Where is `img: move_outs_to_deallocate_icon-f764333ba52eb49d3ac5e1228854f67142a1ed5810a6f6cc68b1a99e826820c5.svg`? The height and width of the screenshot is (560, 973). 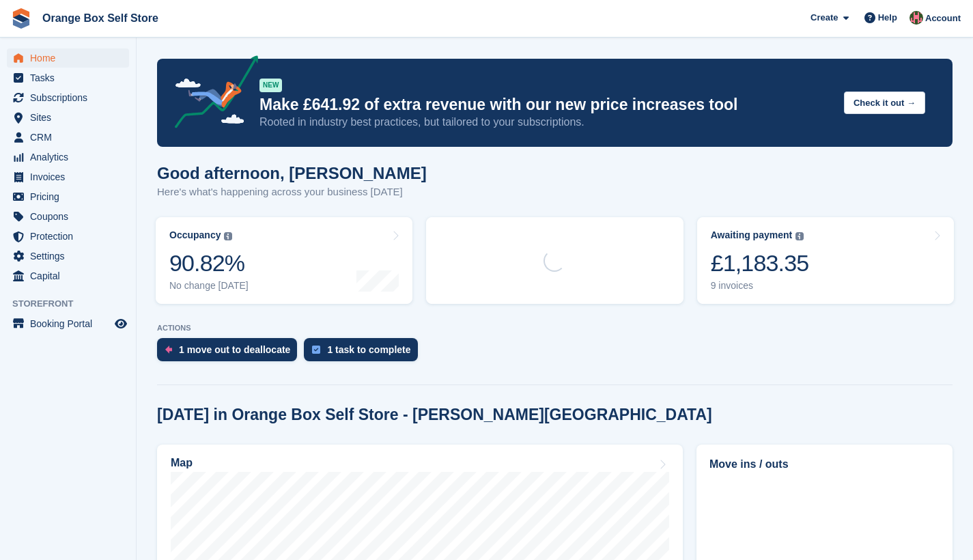
img: move_outs_to_deallocate_icon-f764333ba52eb49d3ac5e1228854f67142a1ed5810a6f6cc68b1a99e826820c5.svg is located at coordinates (169, 349).